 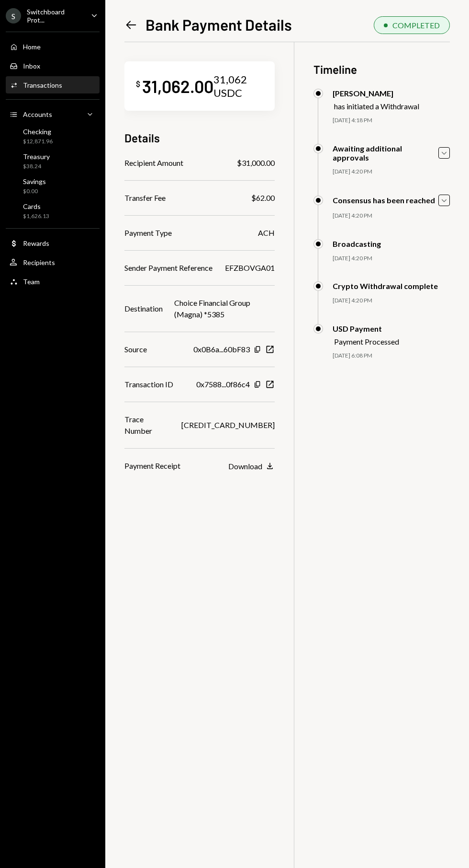 What do you see at coordinates (148, 233) in the screenshot?
I see `div: Payment Type` at bounding box center [148, 233].